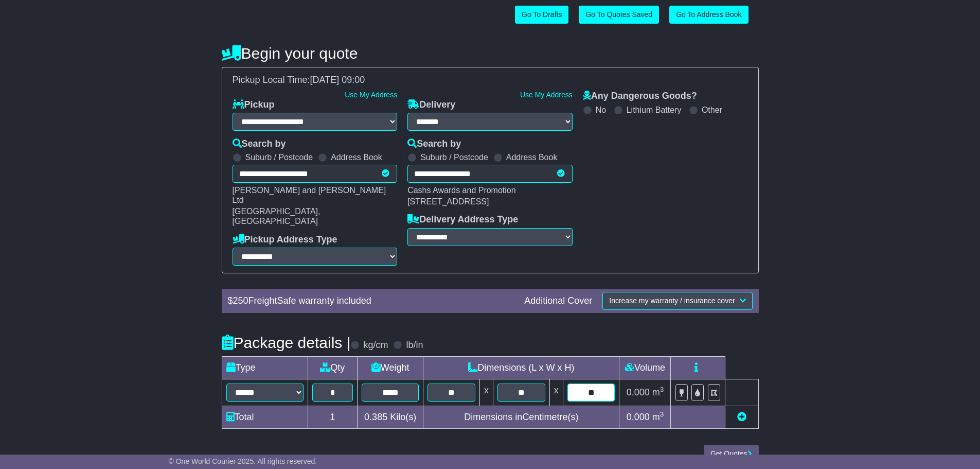  I want to click on td: Dimensions in Centimetre(s), so click(522, 417).